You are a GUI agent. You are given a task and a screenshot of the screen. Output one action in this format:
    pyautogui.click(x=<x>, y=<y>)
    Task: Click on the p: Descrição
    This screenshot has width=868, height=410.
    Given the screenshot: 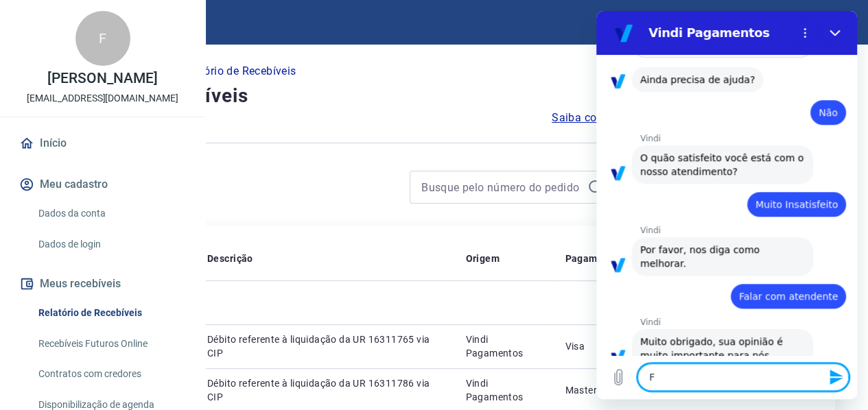 What is the action you would take?
    pyautogui.click(x=230, y=258)
    